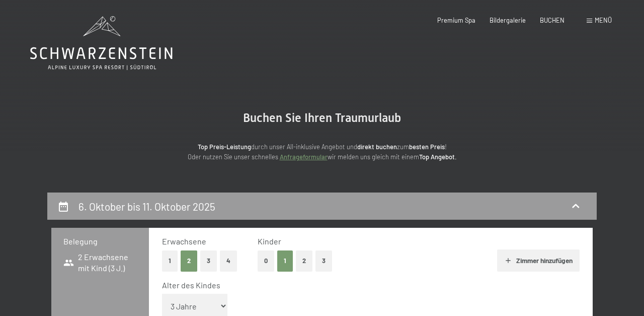  What do you see at coordinates (100, 241) in the screenshot?
I see `h3: Belegung` at bounding box center [100, 241].